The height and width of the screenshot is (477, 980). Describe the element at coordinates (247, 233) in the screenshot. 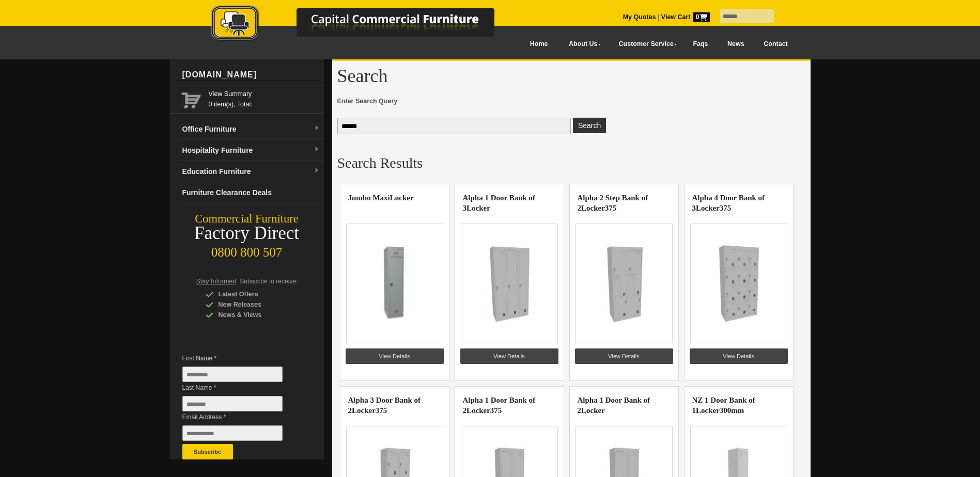

I see `div: Factory Direct` at that location.